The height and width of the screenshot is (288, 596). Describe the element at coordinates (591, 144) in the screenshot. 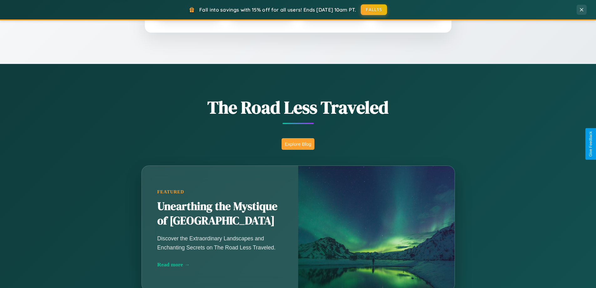

I see `div: Give Feedback` at that location.